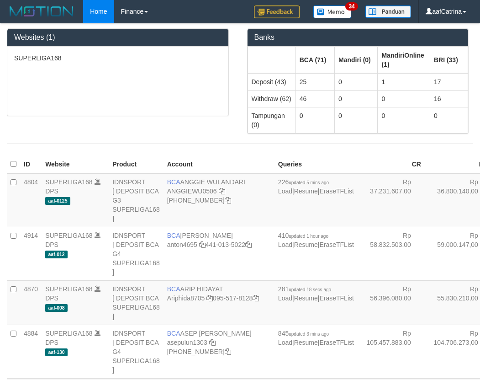 The width and height of the screenshot is (480, 380). Describe the element at coordinates (272, 98) in the screenshot. I see `td: Withdraw (62)` at that location.